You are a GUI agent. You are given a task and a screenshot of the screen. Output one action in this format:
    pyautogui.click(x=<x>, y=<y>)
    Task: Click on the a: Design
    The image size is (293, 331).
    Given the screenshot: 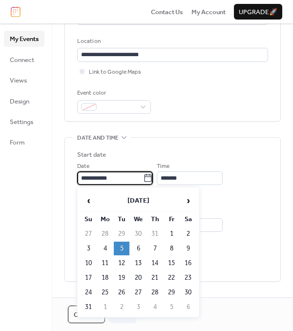 What is the action you would take?
    pyautogui.click(x=24, y=101)
    